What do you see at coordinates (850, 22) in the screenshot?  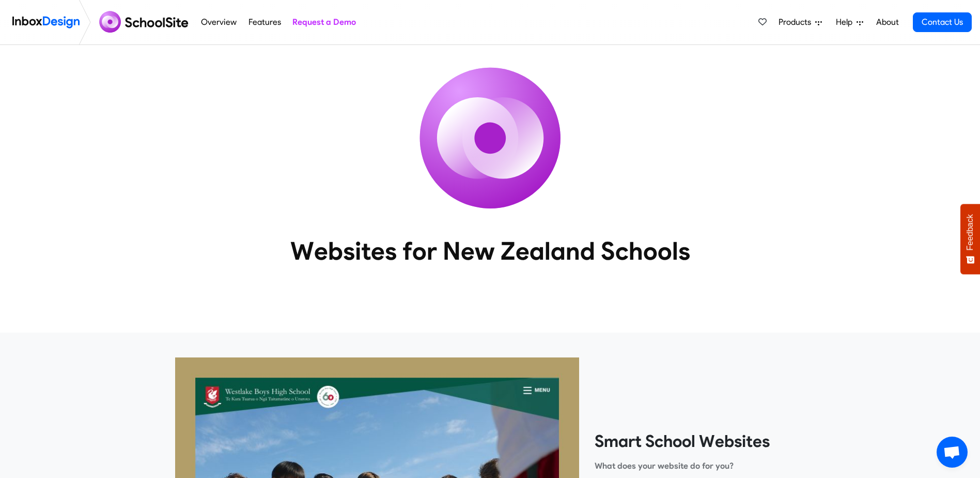 I see `a: Help` at bounding box center [850, 22].